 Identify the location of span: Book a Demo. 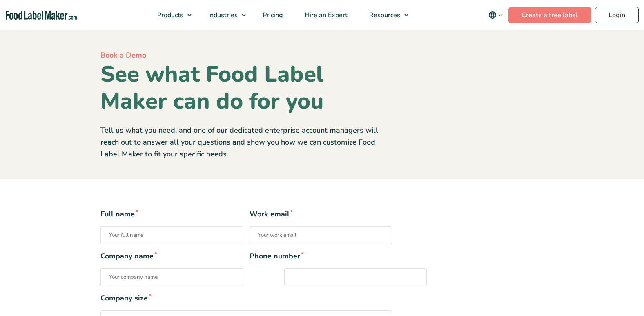
(123, 55).